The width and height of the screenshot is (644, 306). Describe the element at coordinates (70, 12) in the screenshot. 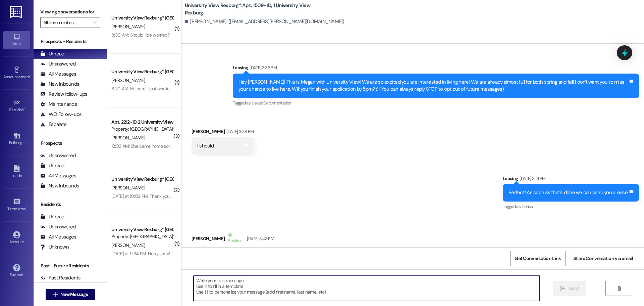

I see `label: Viewing conversations for` at that location.